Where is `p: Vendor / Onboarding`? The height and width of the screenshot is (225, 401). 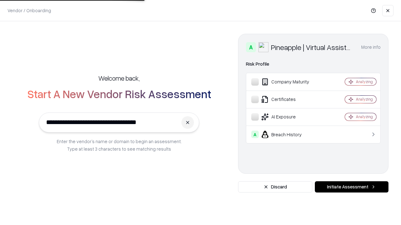 p: Vendor / Onboarding is located at coordinates (29, 10).